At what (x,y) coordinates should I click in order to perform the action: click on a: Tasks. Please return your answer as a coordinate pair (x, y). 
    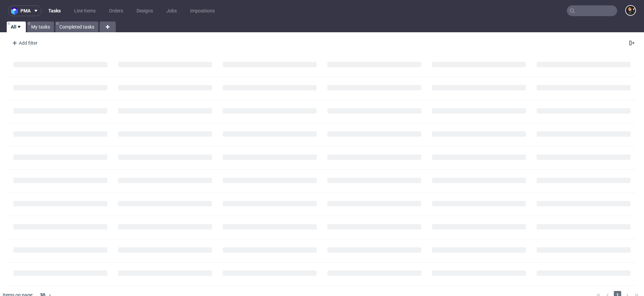
    Looking at the image, I should click on (54, 11).